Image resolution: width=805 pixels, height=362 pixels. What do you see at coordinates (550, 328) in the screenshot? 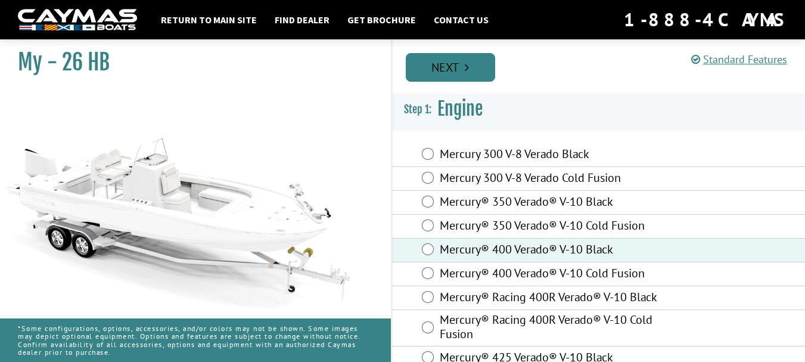
I see `label: Mercury® Racing 400R Verado® V-10 Cold Fusion` at bounding box center [550, 328].